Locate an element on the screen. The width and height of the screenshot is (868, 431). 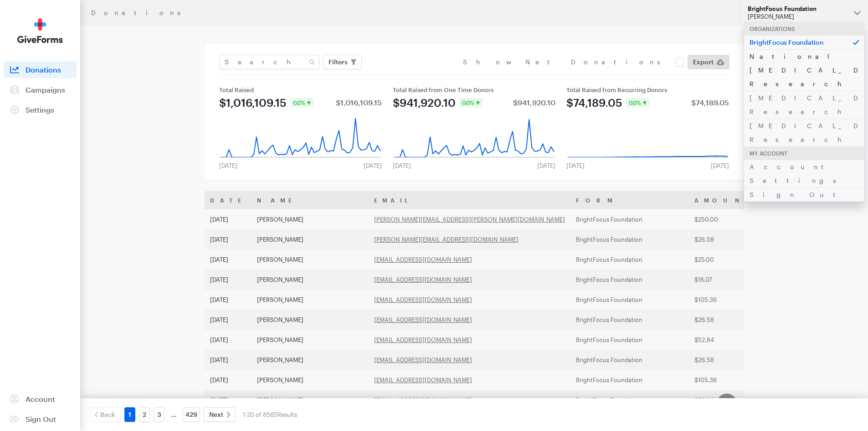
span: Next is located at coordinates (216, 415).